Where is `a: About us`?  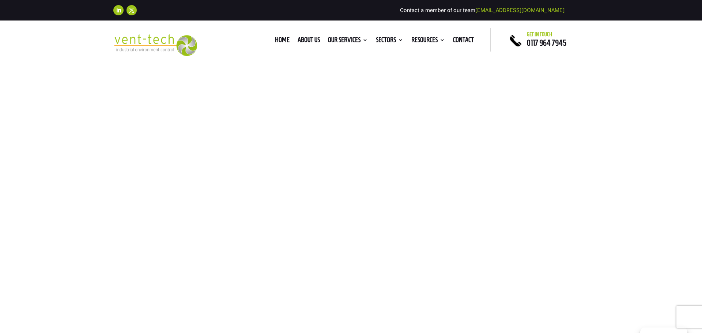
a: About us is located at coordinates (309, 41).